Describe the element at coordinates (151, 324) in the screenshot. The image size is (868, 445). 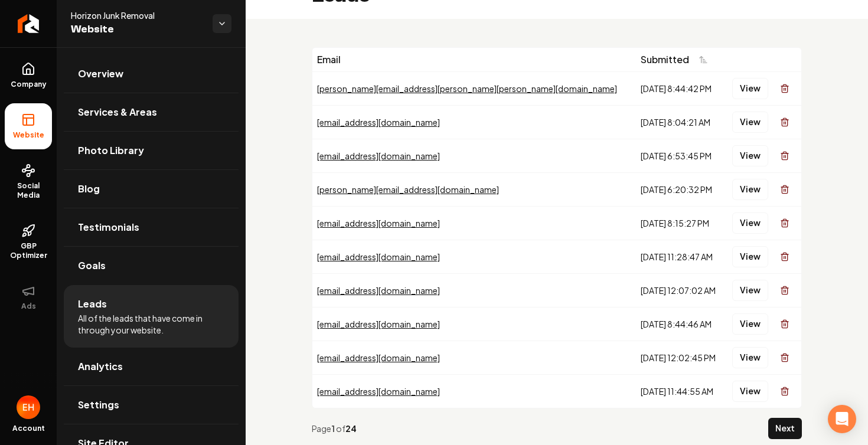
I see `span: All of the leads that have come in through your website.` at that location.